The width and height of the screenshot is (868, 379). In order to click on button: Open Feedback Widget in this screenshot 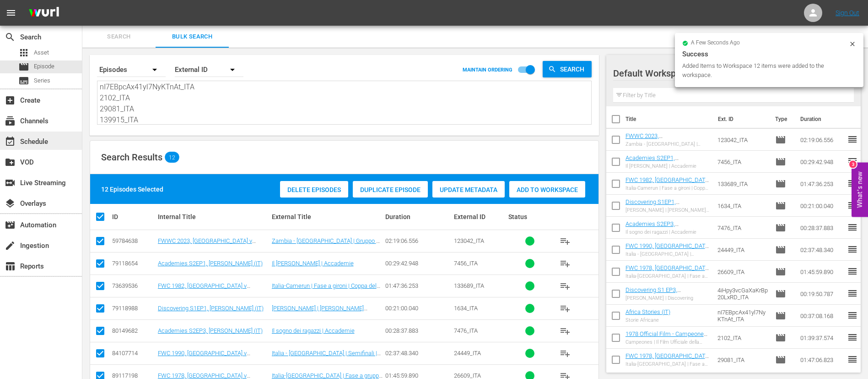, I will do `click(860, 190)`.